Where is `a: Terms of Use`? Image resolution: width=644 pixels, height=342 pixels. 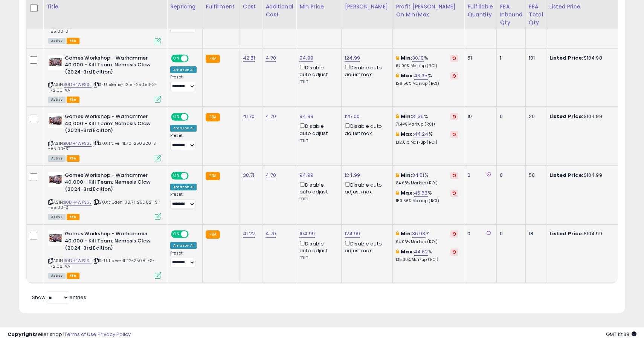 a: Terms of Use is located at coordinates (80, 334).